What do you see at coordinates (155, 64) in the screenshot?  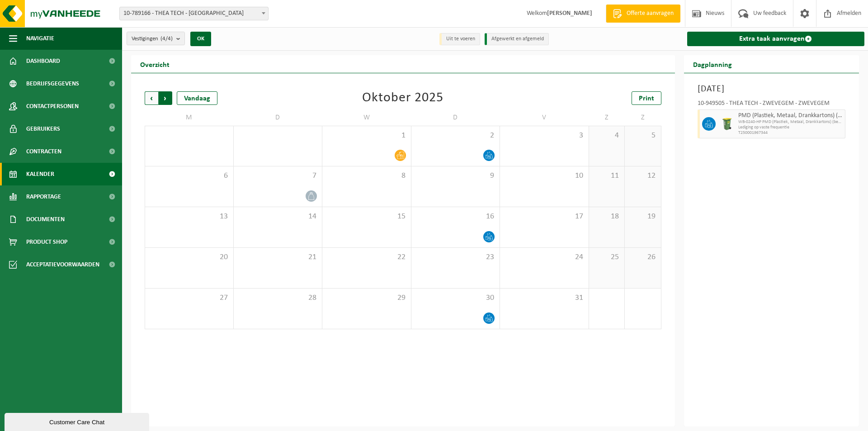 I see `h2: Overzicht` at bounding box center [155, 64].